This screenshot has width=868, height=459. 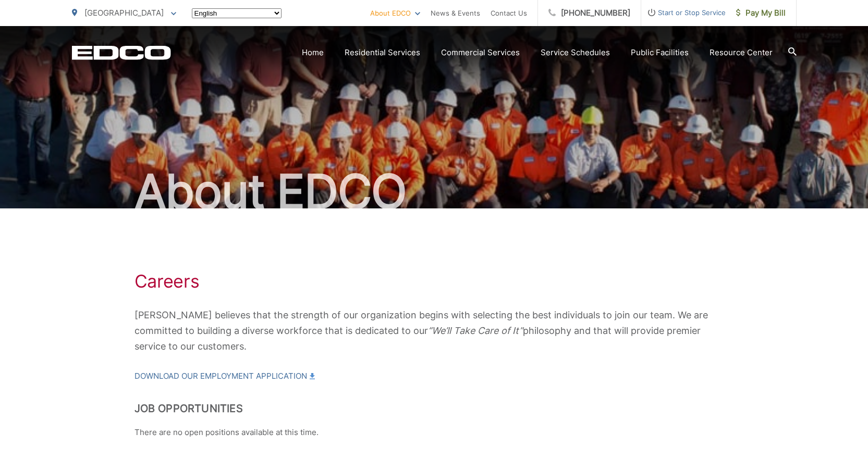 What do you see at coordinates (434, 191) in the screenshot?
I see `h2: About EDCO` at bounding box center [434, 191].